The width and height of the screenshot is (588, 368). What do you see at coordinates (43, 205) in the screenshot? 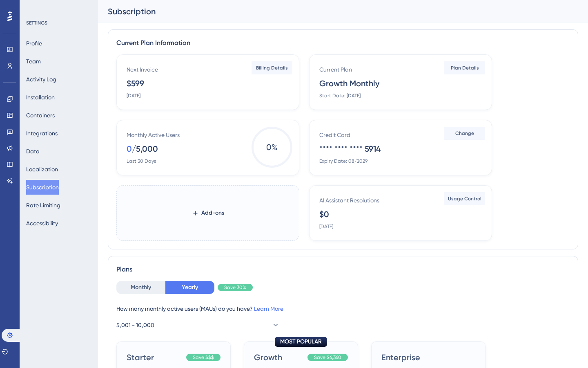
I see `button: Rate Limiting` at bounding box center [43, 205].